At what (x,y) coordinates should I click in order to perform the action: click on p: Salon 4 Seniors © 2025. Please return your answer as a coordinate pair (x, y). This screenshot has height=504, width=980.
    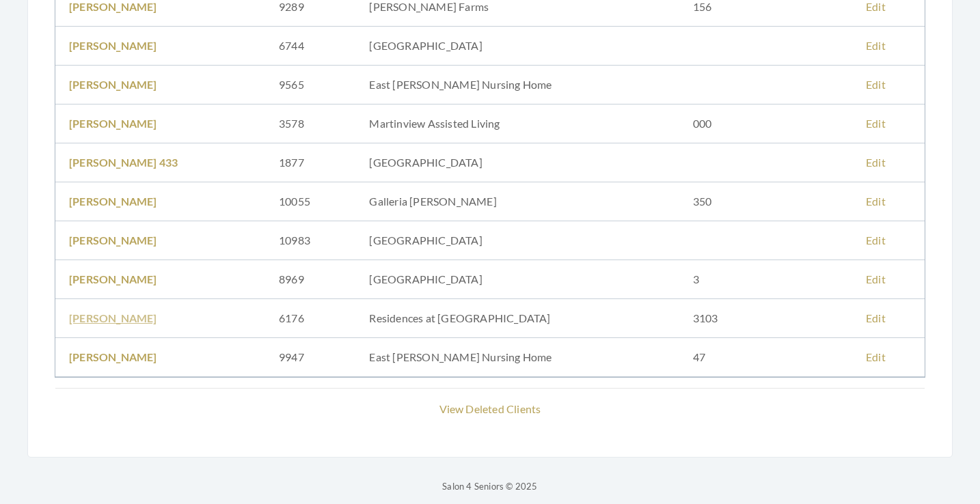
    Looking at the image, I should click on (490, 487).